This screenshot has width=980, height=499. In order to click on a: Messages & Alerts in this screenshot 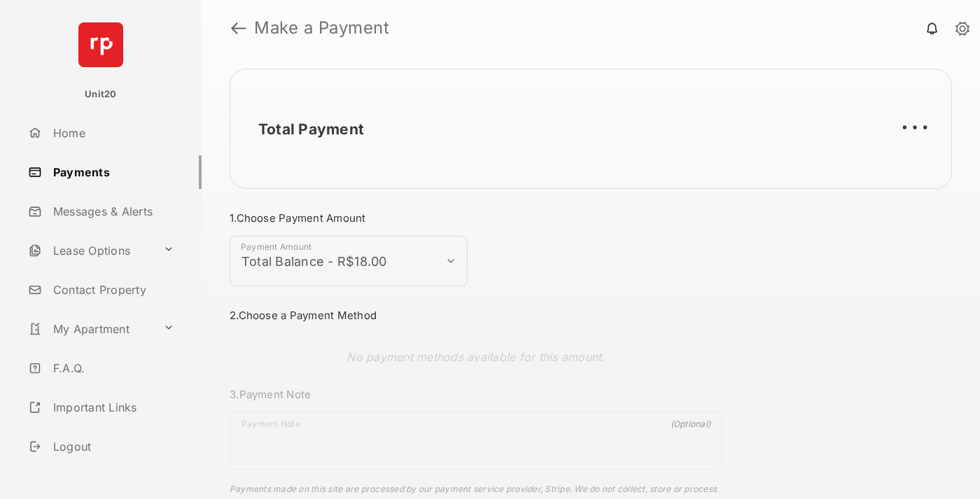, I will do `click(112, 211)`.